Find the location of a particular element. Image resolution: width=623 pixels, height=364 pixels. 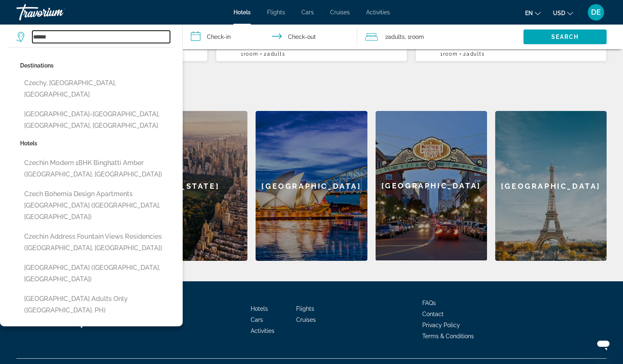

h2: Featured Destinations is located at coordinates (312, 94).